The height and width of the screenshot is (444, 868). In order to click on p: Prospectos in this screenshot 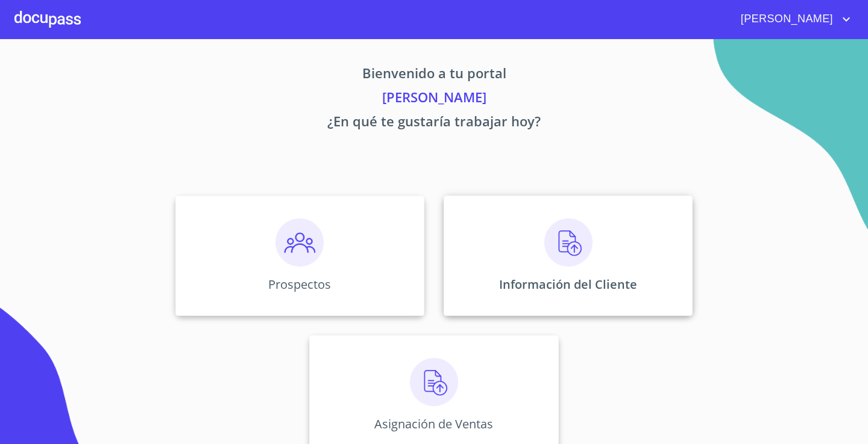, I will do `click(299, 284)`.